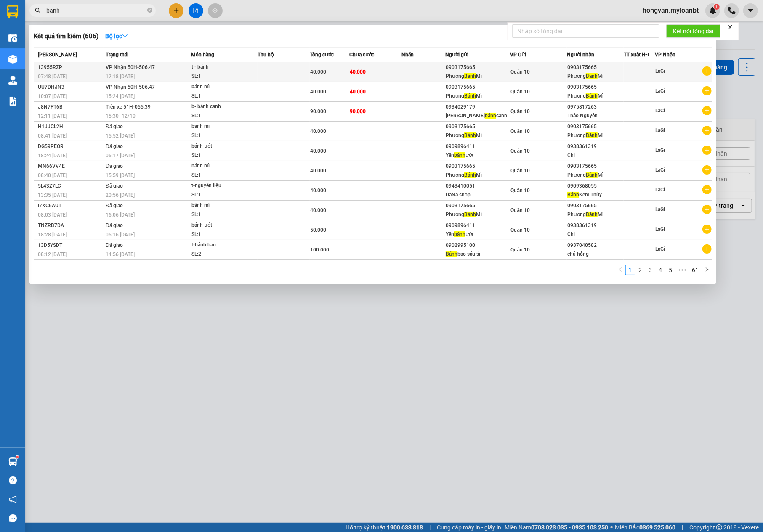 The image size is (763, 532). What do you see at coordinates (223, 67) in the screenshot?
I see `div: t - bánh` at bounding box center [223, 67].